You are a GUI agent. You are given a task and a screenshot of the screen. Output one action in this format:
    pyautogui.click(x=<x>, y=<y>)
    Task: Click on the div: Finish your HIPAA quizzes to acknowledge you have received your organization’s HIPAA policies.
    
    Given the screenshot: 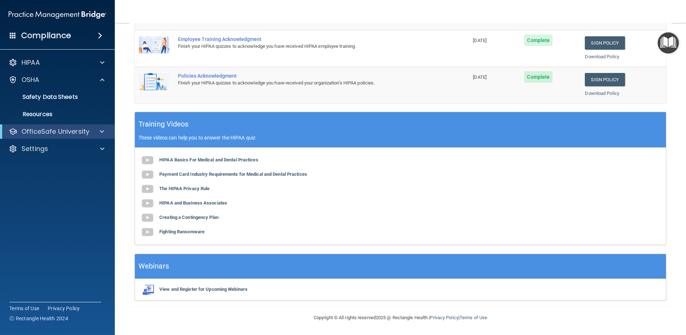 What is the action you would take?
    pyautogui.click(x=305, y=83)
    